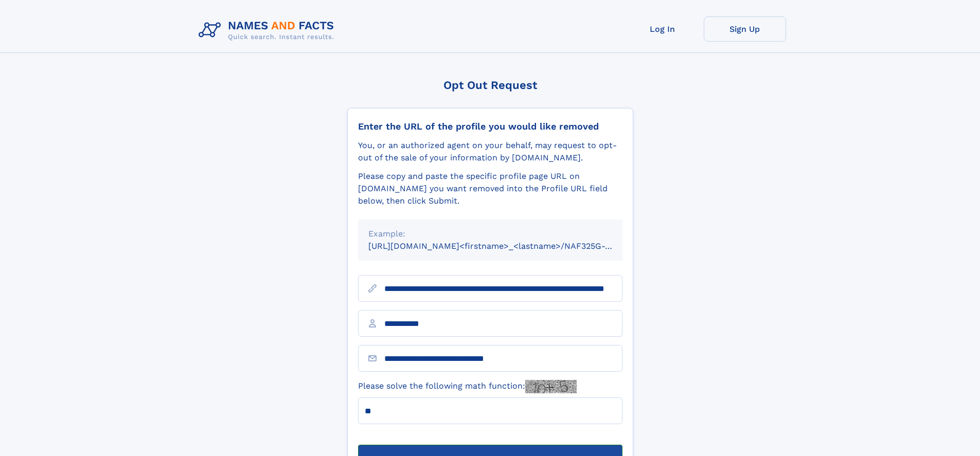  Describe the element at coordinates (268, 31) in the screenshot. I see `img: Logo Names and Facts` at that location.